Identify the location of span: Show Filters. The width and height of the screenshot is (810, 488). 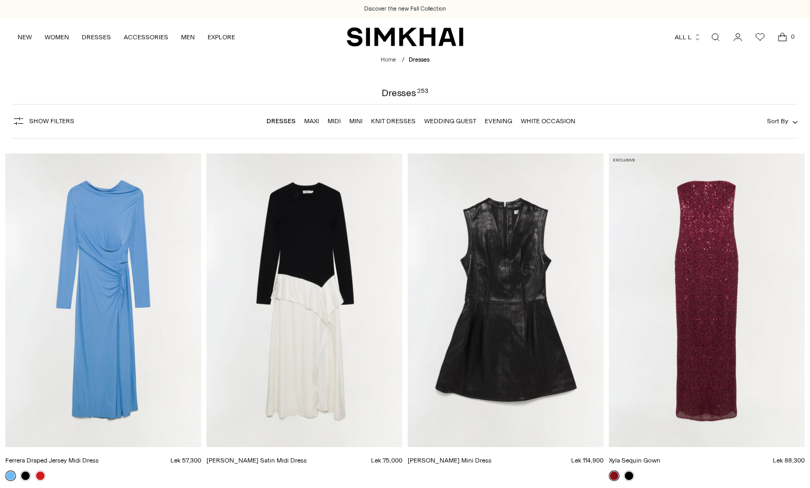
(51, 121).